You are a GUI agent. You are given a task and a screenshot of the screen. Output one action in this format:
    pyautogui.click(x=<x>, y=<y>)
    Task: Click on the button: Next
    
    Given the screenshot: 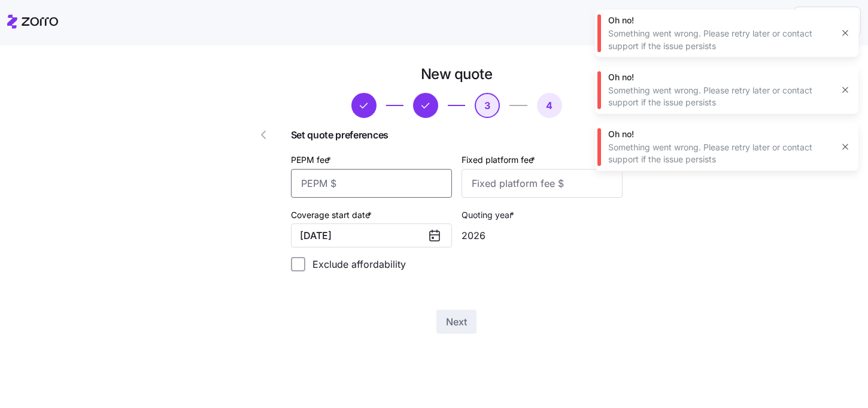 What is the action you would take?
    pyautogui.click(x=456, y=322)
    